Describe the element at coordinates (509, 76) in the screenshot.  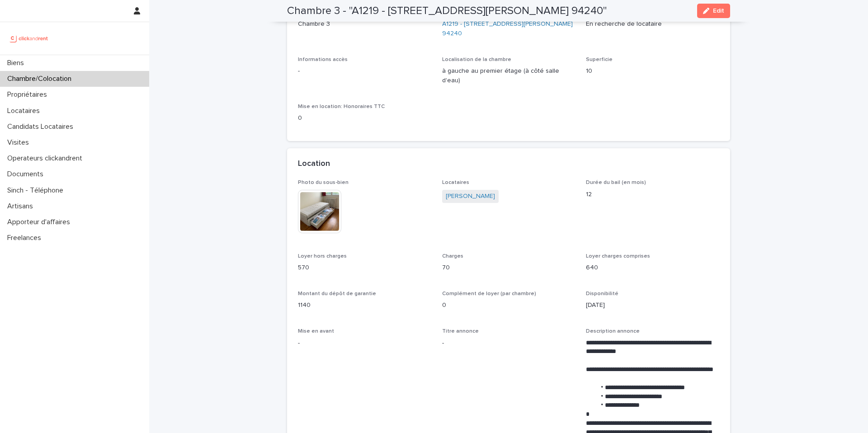
I see `p: à gauche au premier étage (à côté salle d'eau)` at that location.